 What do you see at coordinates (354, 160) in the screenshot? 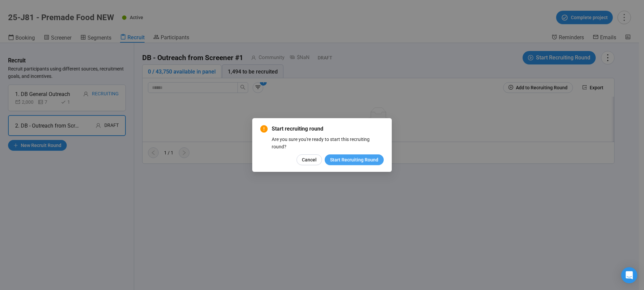
I see `button: Start Recruiting Round` at bounding box center [354, 160].